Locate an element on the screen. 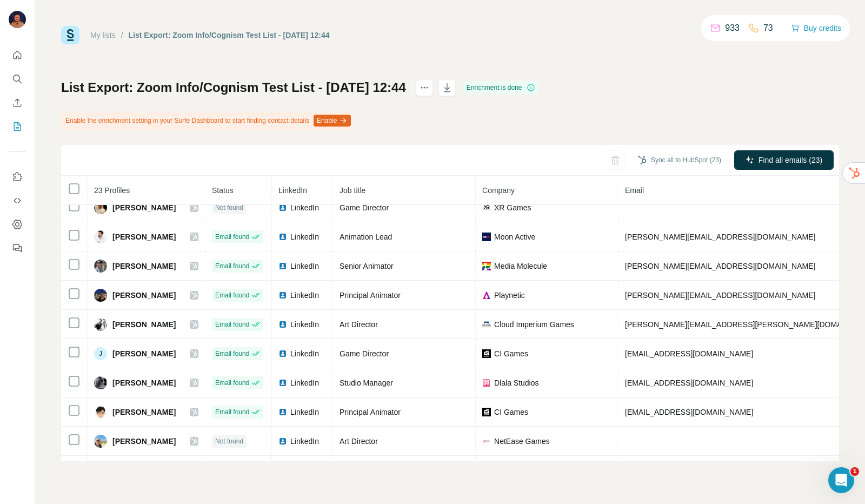 This screenshot has height=504, width=865. button: Buy credits is located at coordinates (816, 28).